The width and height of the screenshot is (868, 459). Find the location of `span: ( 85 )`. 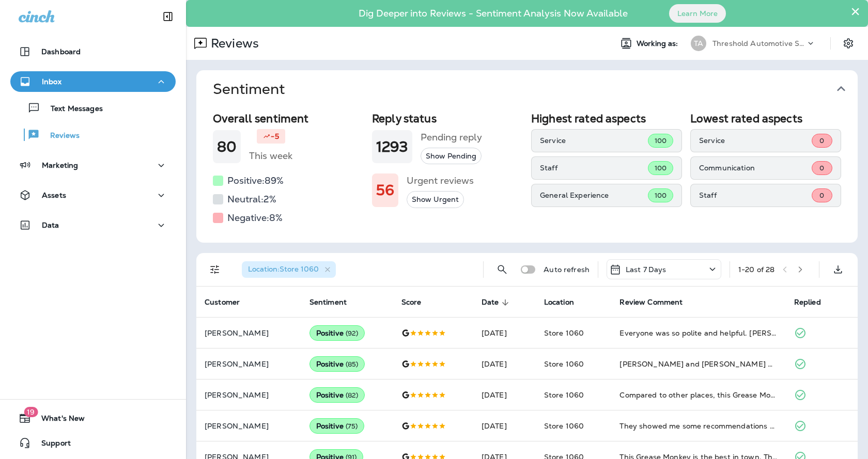

span: ( 85 ) is located at coordinates (352, 364).